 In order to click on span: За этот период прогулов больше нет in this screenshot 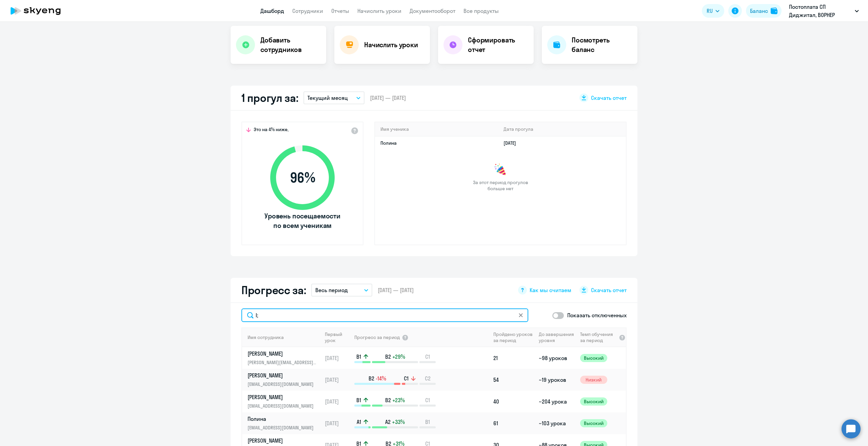, I will do `click(500, 185)`.